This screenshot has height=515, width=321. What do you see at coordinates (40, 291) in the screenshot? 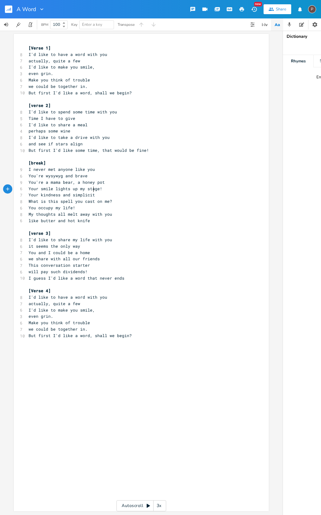
I see `span: [Verse 4]` at bounding box center [40, 291].